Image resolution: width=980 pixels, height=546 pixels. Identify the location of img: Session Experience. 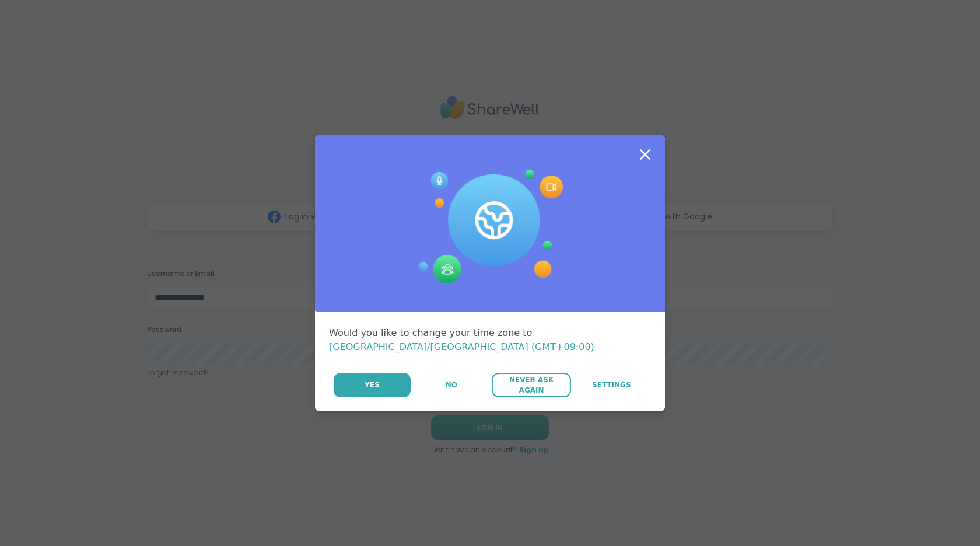
(490, 227).